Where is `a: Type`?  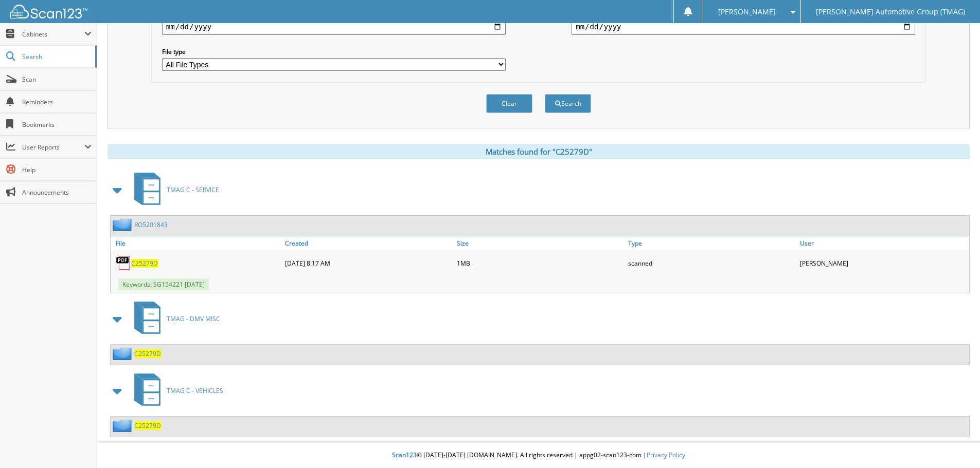
a: Type is located at coordinates (712, 243).